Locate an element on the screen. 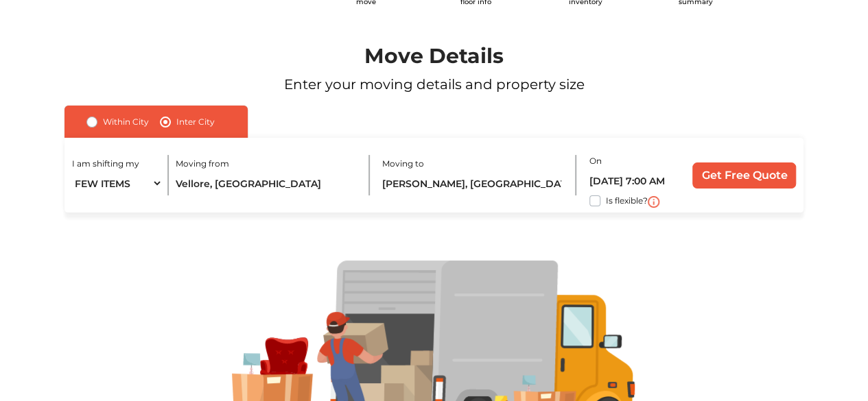  h1: Move Details is located at coordinates (434, 56).